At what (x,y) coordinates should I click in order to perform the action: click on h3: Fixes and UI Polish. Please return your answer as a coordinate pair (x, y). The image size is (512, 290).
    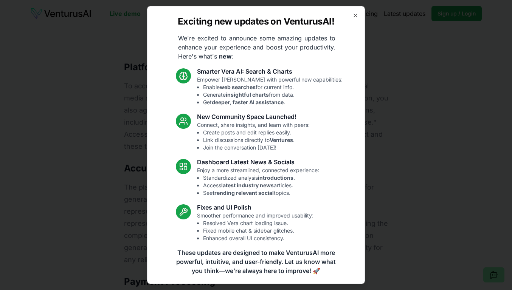
    Looking at the image, I should click on (255, 207).